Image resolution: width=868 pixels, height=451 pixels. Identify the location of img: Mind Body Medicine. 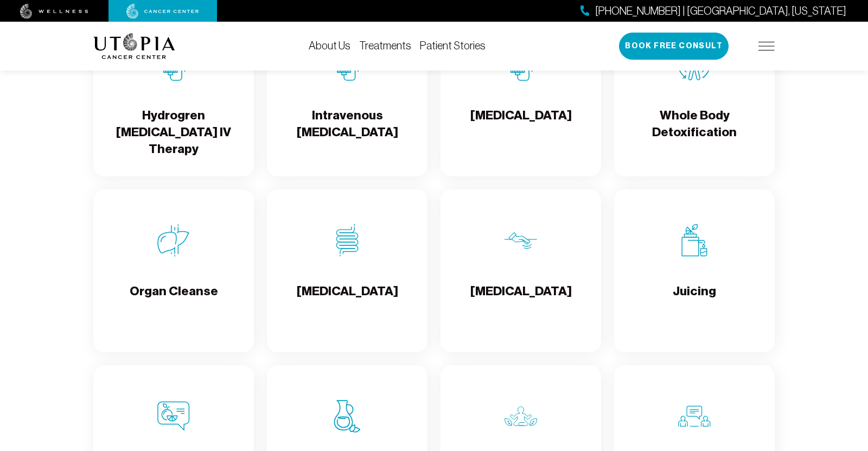
(521, 416).